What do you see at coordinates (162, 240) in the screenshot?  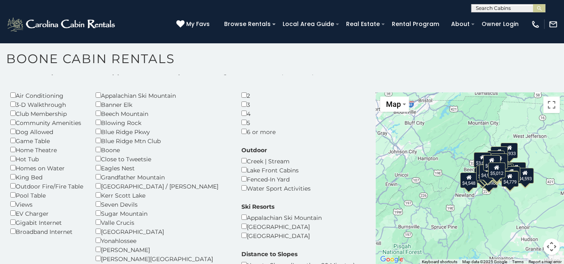 I see `div: Yonahlossee` at bounding box center [162, 240].